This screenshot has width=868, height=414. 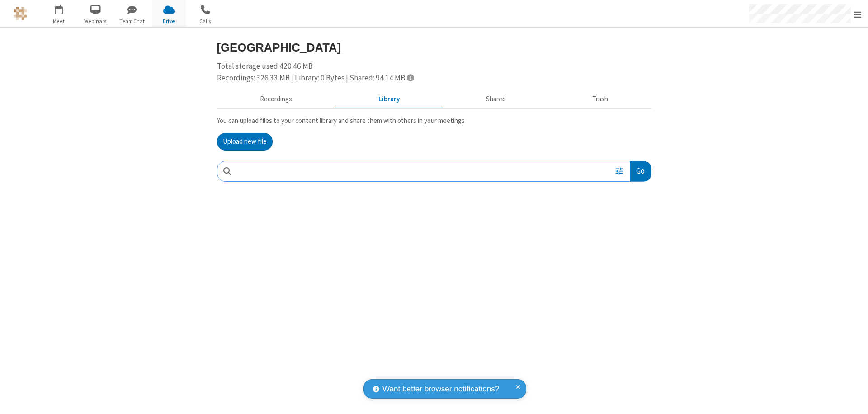 What do you see at coordinates (434, 78) in the screenshot?
I see `div: Recordings: 326.33 MB | Library: 0 Bytes | Shared: 94.14 MB` at bounding box center [434, 78].